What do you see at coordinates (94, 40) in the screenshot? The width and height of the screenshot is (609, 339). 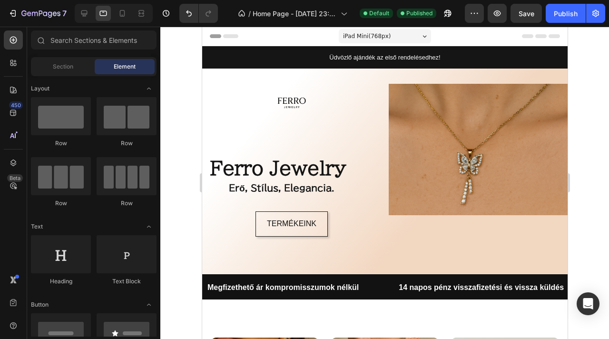 I see `input: Search Sections & Elements` at bounding box center [94, 40].